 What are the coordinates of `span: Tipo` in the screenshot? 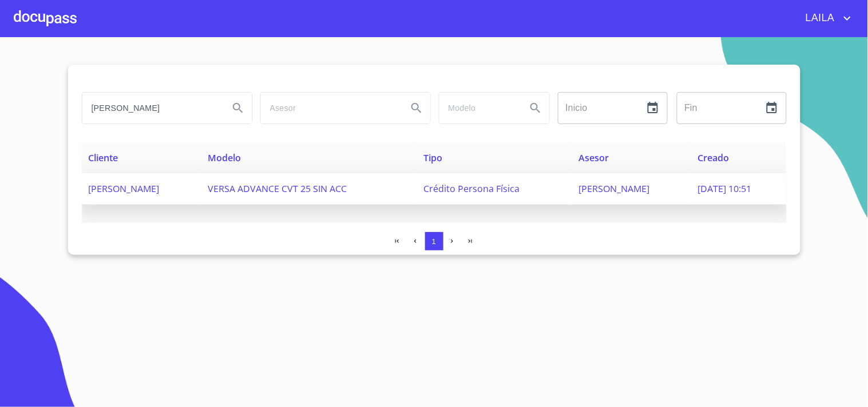 It's located at (433, 158).